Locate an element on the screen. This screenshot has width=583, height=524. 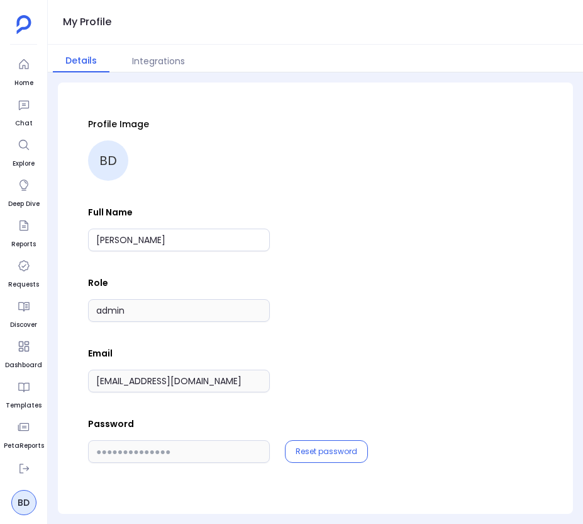
span: Home is located at coordinates (24, 83).